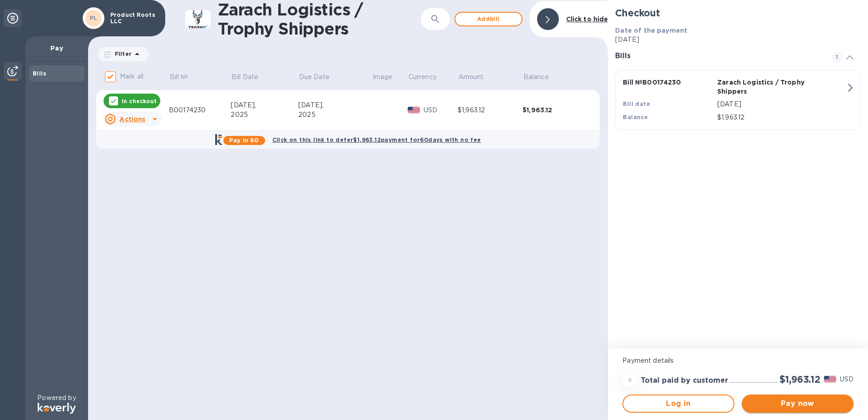 The image size is (868, 420). Describe the element at coordinates (423, 77) in the screenshot. I see `span: Currency` at that location.